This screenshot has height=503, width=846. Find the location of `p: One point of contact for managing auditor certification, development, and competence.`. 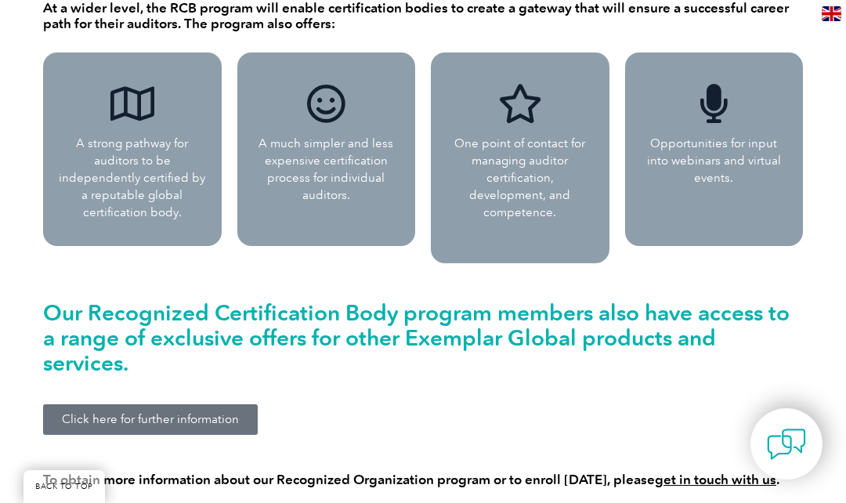

p: One point of contact for managing auditor certification, development, and competence. is located at coordinates (520, 178).